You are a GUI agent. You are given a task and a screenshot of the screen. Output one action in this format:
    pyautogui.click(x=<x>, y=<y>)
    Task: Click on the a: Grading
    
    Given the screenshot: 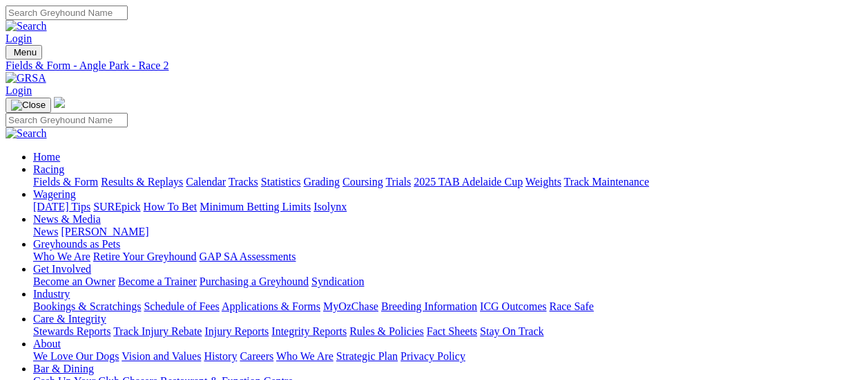 What is the action you would take?
    pyautogui.click(x=322, y=181)
    